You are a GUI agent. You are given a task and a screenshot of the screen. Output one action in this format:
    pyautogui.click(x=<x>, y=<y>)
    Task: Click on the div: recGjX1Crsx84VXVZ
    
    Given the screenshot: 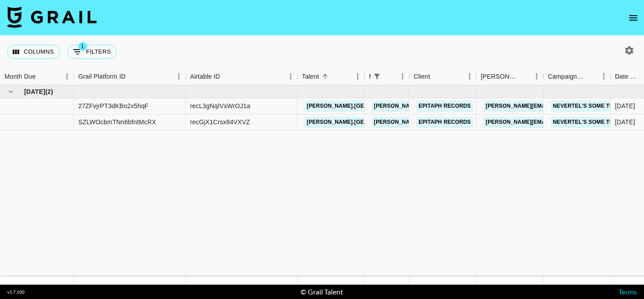 What is the action you would take?
    pyautogui.click(x=220, y=122)
    